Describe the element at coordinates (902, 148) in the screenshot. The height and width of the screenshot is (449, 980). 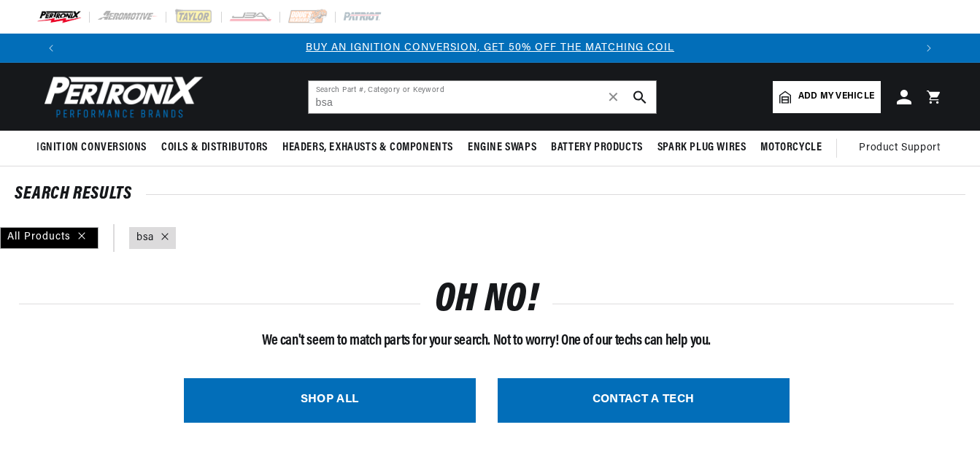
I see `summary: Product Support` at that location.